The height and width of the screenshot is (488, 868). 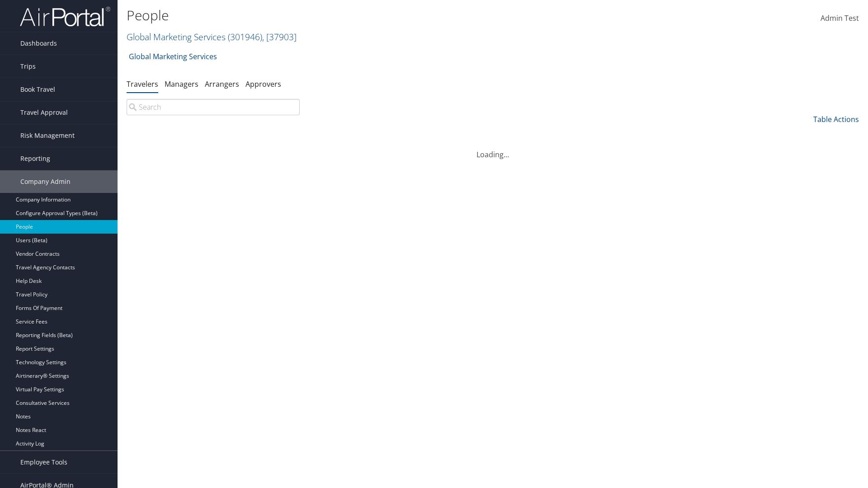 I want to click on a: Admin Test, so click(x=840, y=18).